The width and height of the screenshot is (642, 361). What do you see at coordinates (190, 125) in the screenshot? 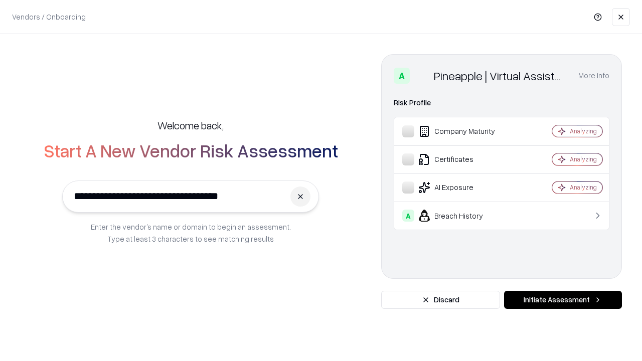
I see `h5: Welcome back,` at bounding box center [190, 125].